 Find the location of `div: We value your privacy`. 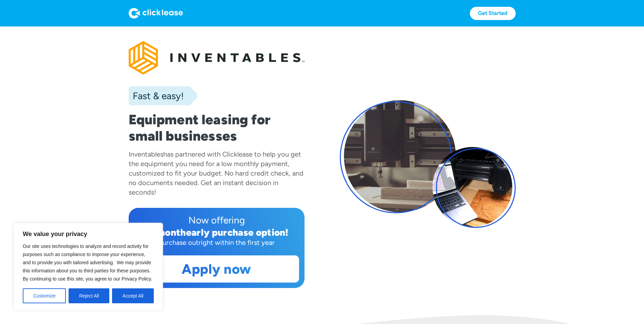

div: We value your privacy is located at coordinates (88, 267).